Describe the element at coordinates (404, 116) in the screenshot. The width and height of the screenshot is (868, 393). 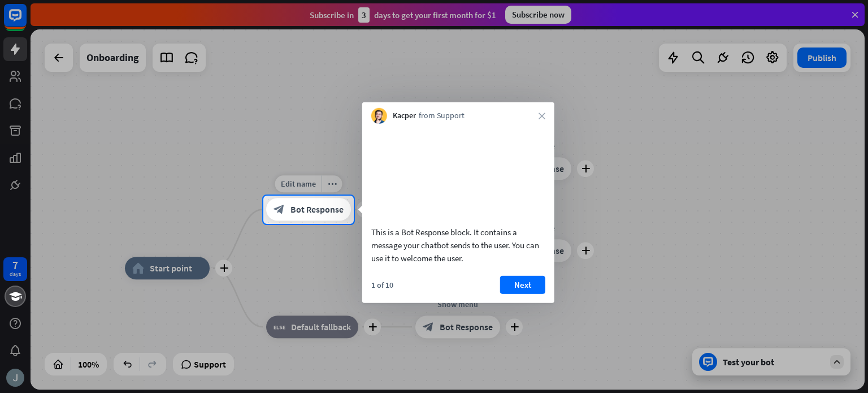
I see `span: Kacper` at that location.